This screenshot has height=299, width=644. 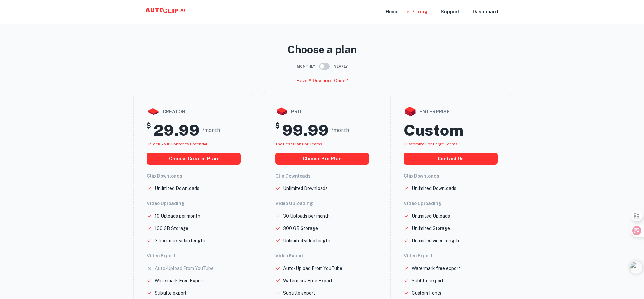 What do you see at coordinates (305, 67) in the screenshot?
I see `span: Monthly` at bounding box center [305, 67].